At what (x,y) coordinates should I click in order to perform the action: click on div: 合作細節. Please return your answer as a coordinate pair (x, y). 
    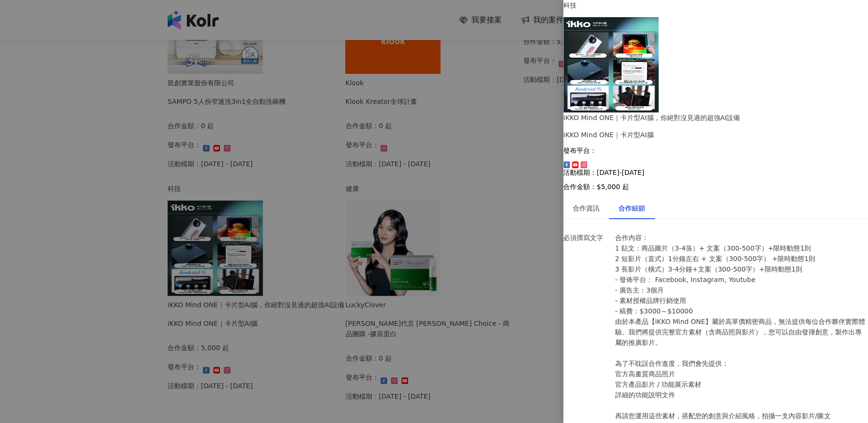
    Looking at the image, I should click on (632, 208).